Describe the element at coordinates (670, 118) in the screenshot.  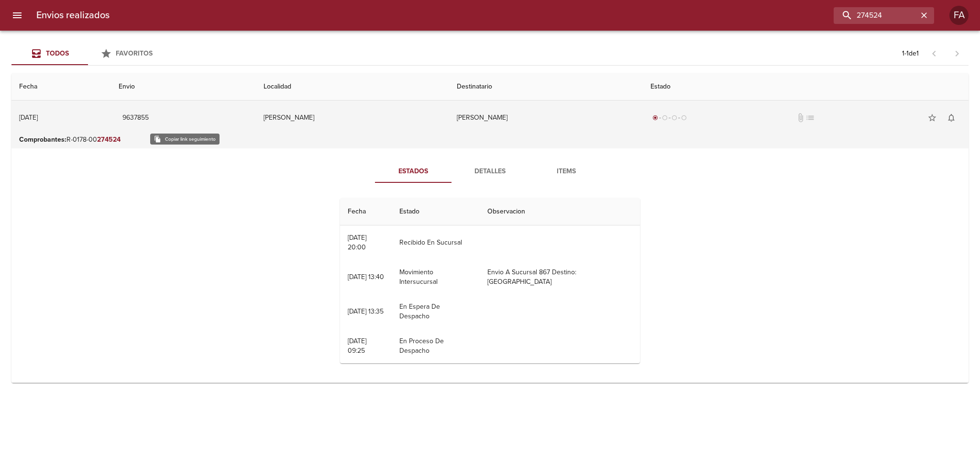
I see `div: Generado` at that location.